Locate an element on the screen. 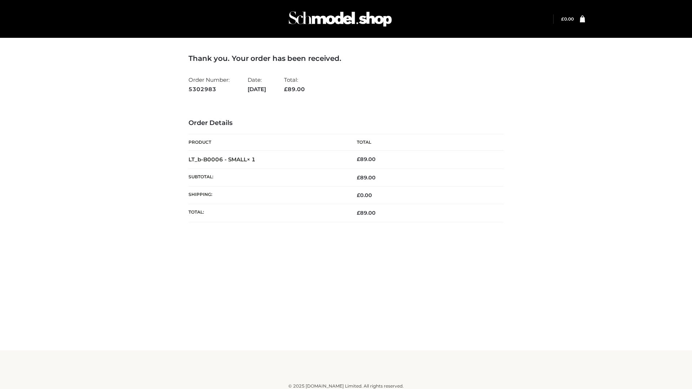 The width and height of the screenshot is (692, 389). li: Date: is located at coordinates (257, 84).